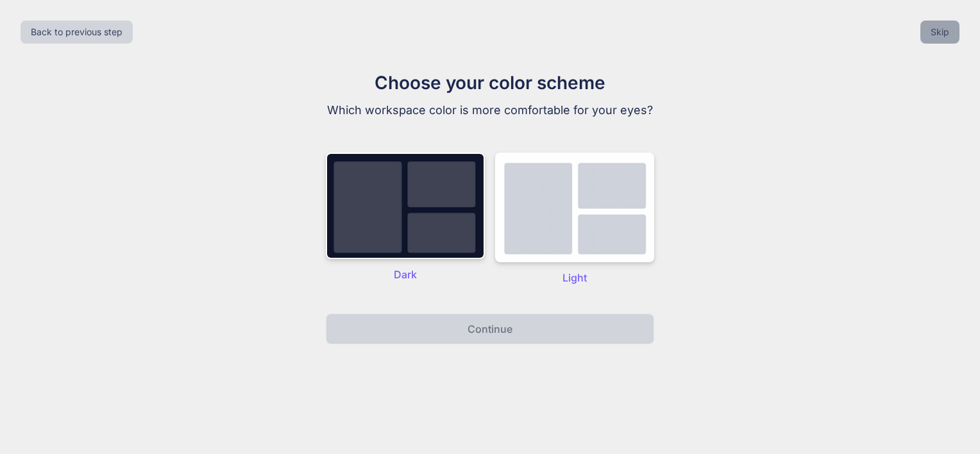 The image size is (980, 454). Describe the element at coordinates (490, 110) in the screenshot. I see `p: Which workspace color is more comfortable for your eyes?` at that location.